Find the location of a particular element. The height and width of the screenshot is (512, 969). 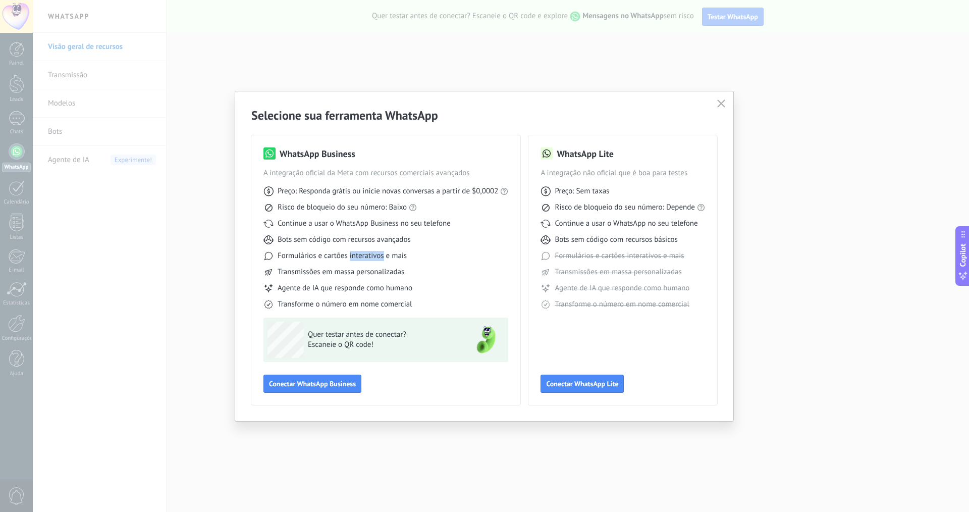

span: Conectar WhatsApp Business is located at coordinates (312, 384).